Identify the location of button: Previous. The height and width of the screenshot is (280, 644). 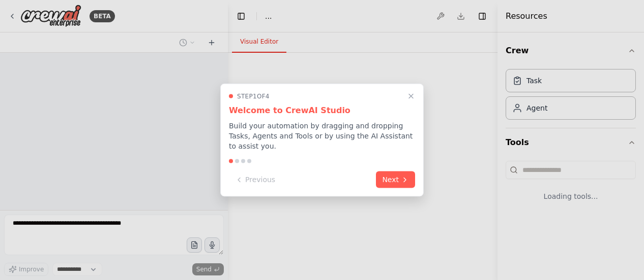
(255, 180).